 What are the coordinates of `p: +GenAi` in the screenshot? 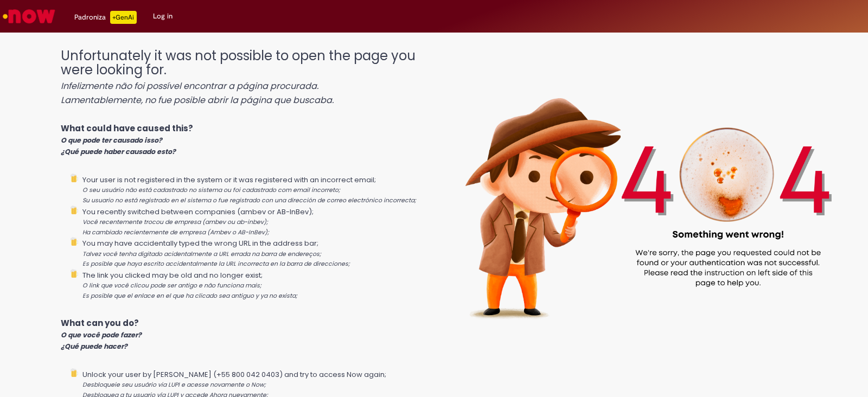 It's located at (123, 18).